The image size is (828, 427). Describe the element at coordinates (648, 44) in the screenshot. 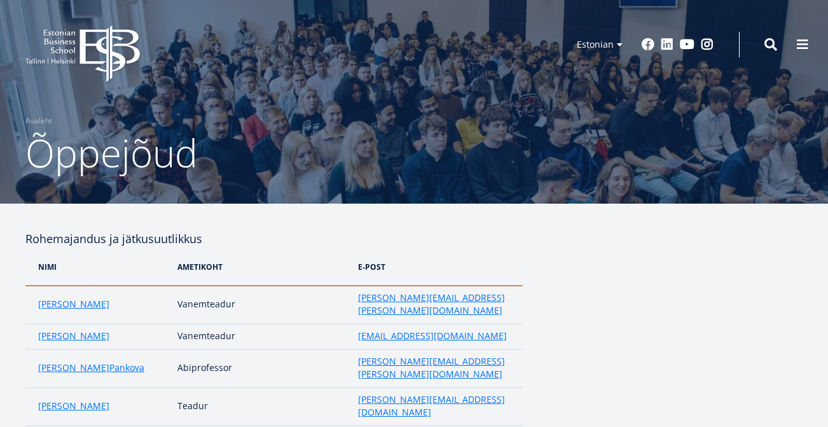

I see `a: Facebook` at that location.